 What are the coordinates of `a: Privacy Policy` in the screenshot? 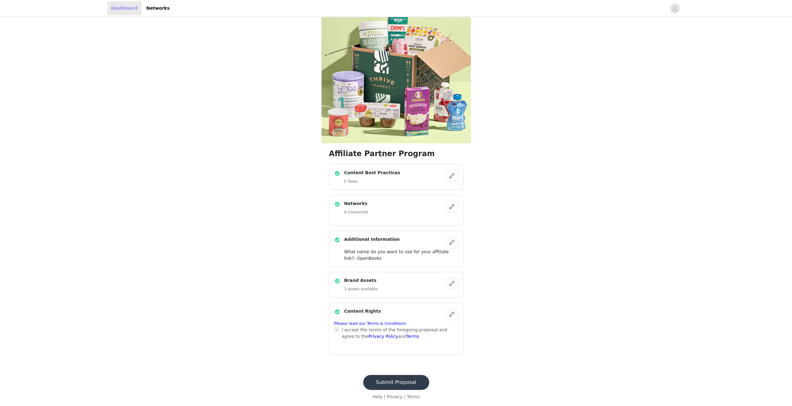 It's located at (383, 337).